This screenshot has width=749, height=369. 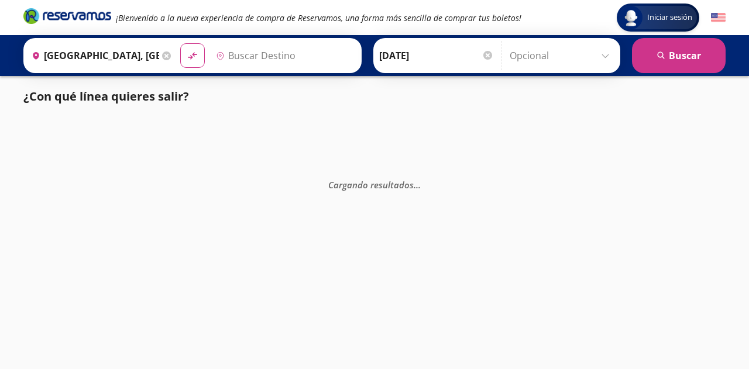 I want to click on input: Elegir Fecha, so click(x=437, y=56).